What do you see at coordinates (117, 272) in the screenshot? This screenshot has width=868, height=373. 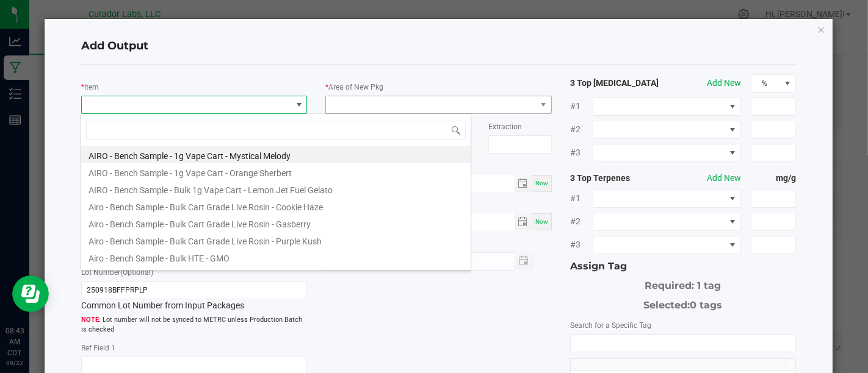 I see `label: Lot Number` at bounding box center [117, 272].